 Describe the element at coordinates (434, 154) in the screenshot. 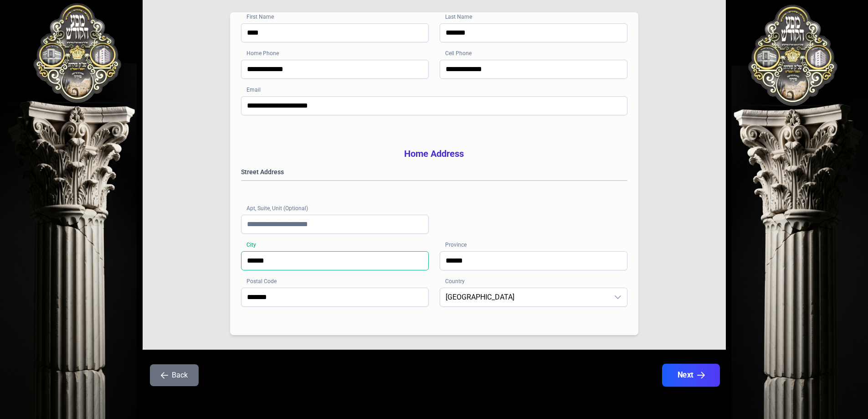

I see `h3: Home Address` at that location.